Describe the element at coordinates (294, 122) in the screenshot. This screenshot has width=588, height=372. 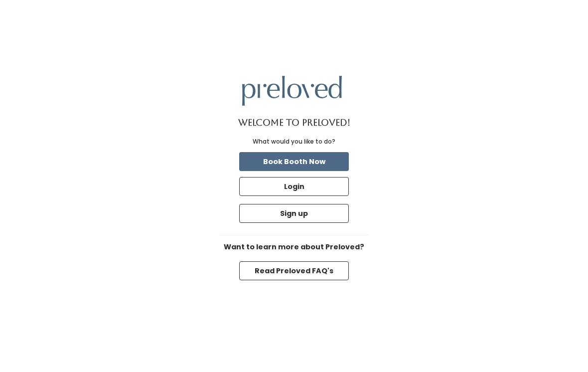
I see `h1: Welcome to Preloved!` at that location.